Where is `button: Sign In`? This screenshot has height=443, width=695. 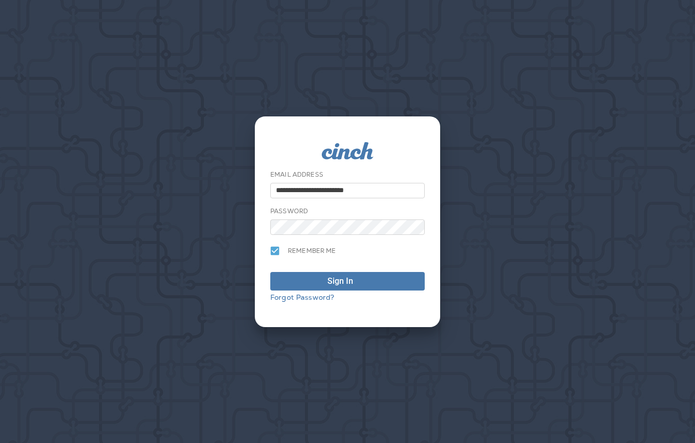 button: Sign In is located at coordinates (347, 281).